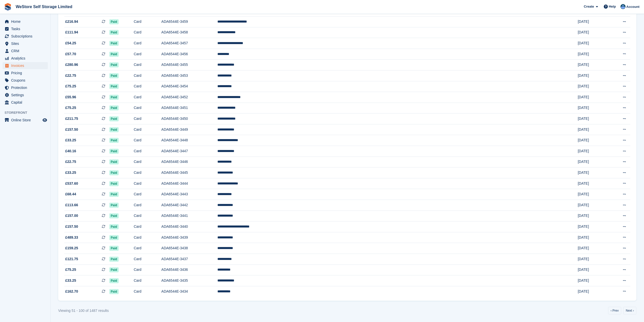 This screenshot has width=644, height=322. Describe the element at coordinates (72, 119) in the screenshot. I see `span: £211.75` at that location.